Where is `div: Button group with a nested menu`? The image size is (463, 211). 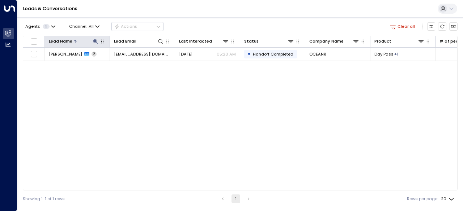 div: Button group with a nested menu is located at coordinates (137, 26).